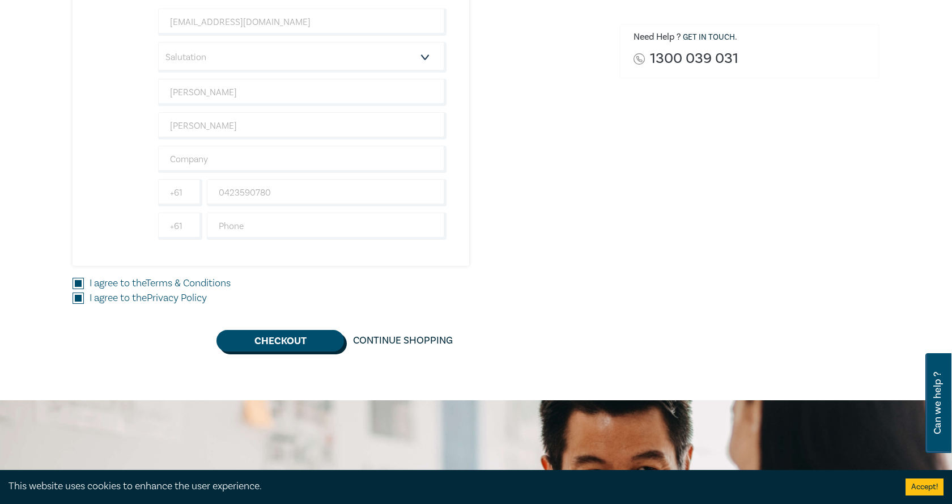 The image size is (952, 504). Describe the element at coordinates (302, 126) in the screenshot. I see `input: Last Name*` at that location.